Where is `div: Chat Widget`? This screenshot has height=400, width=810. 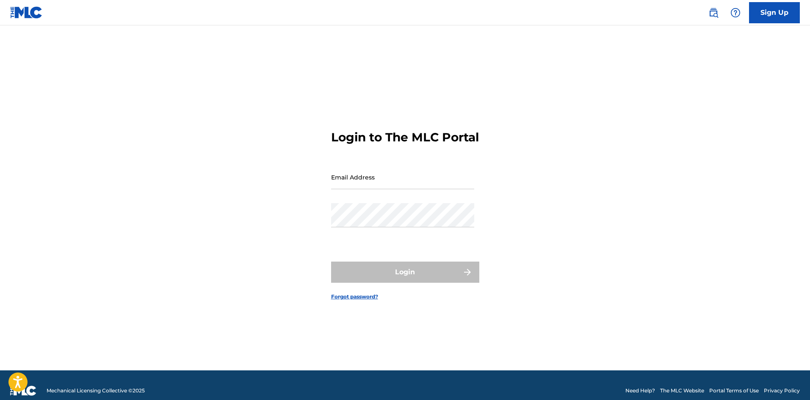
div: Chat Widget is located at coordinates (789, 380).